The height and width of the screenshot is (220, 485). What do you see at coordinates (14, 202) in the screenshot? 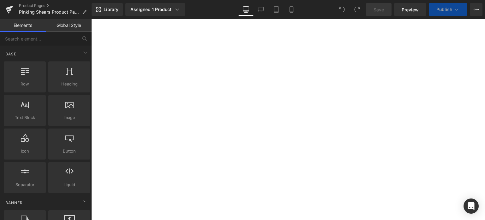
I see `span: Banner` at bounding box center [14, 202].